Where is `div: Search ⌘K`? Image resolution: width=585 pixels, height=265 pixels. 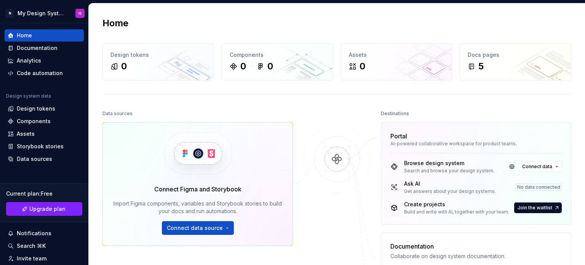 div: Search ⌘K is located at coordinates (31, 246).